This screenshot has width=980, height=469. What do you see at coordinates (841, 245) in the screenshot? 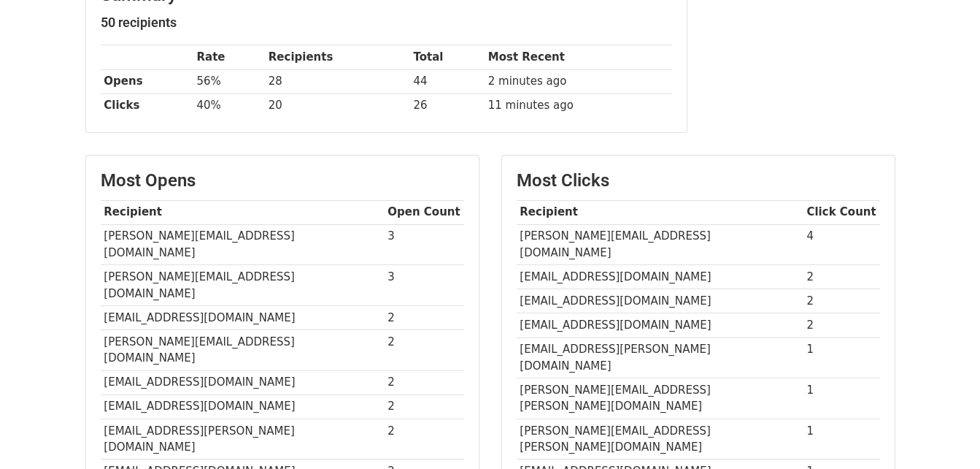
I see `td: 4` at bounding box center [841, 245].